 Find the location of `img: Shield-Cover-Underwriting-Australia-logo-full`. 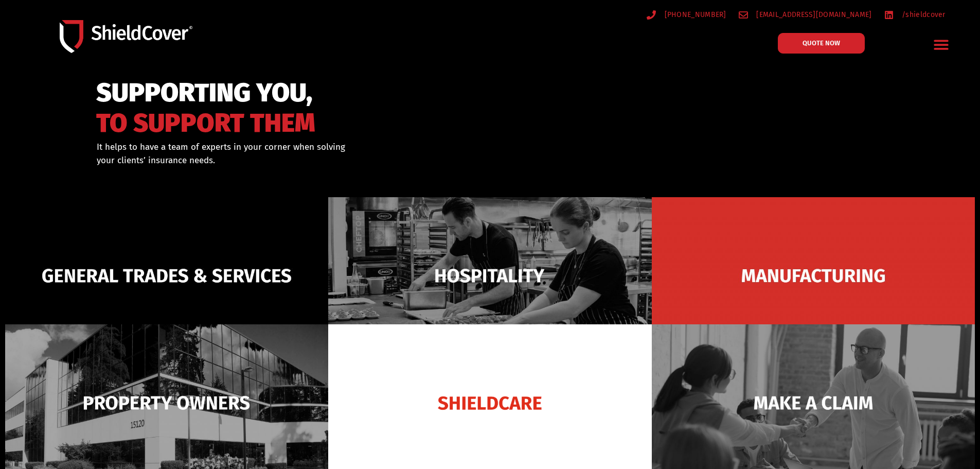

img: Shield-Cover-Underwriting-Australia-logo-full is located at coordinates (126, 36).